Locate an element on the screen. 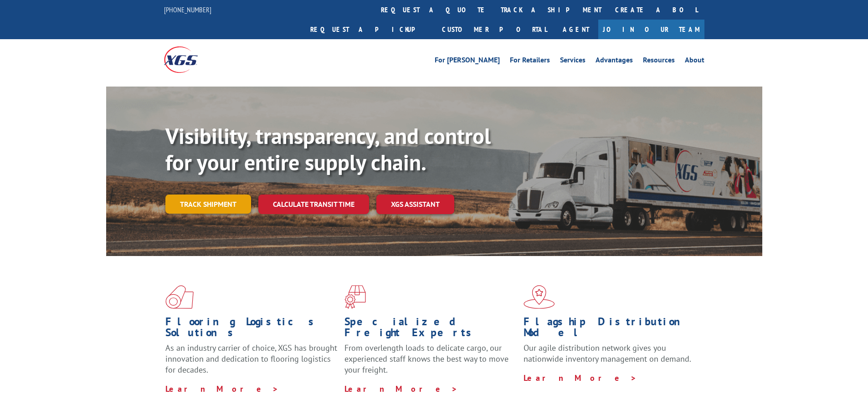 This screenshot has width=868, height=415. img: xgs-icon-flagship-distribution-model-red is located at coordinates (539, 297).